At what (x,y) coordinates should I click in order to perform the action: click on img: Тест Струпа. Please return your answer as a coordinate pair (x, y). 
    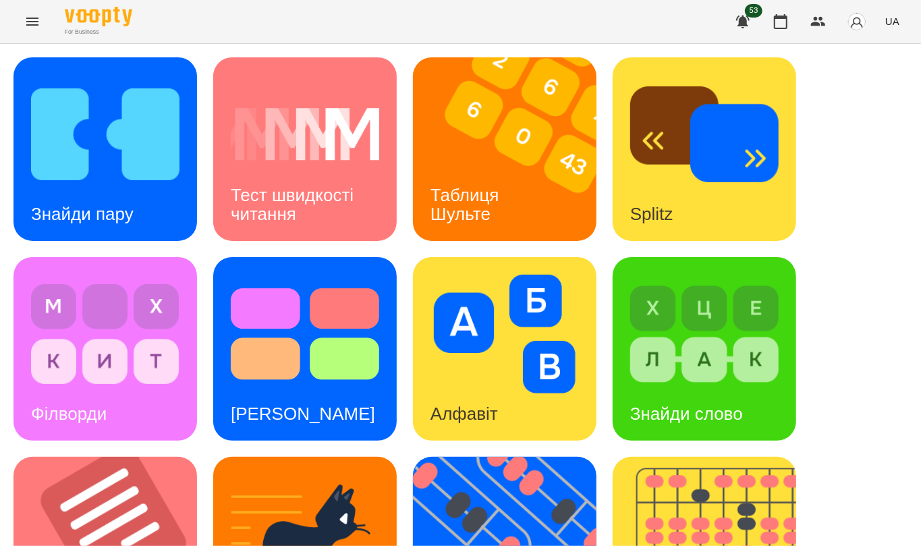
    Looking at the image, I should click on (305, 334).